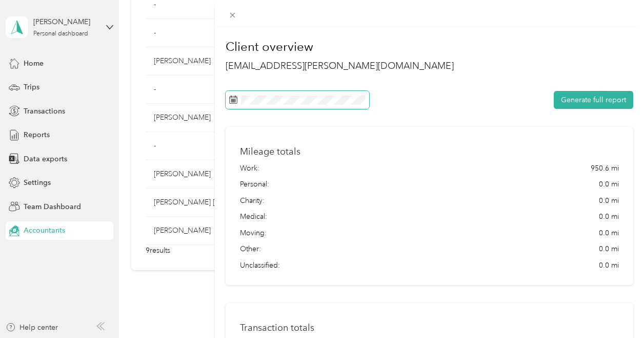 The width and height of the screenshot is (644, 338). I want to click on span: Other:, so click(250, 248).